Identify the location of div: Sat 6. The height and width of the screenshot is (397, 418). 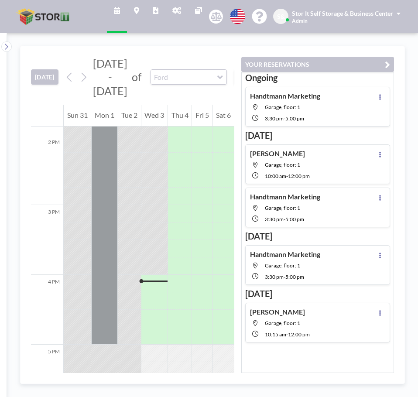
(224, 116).